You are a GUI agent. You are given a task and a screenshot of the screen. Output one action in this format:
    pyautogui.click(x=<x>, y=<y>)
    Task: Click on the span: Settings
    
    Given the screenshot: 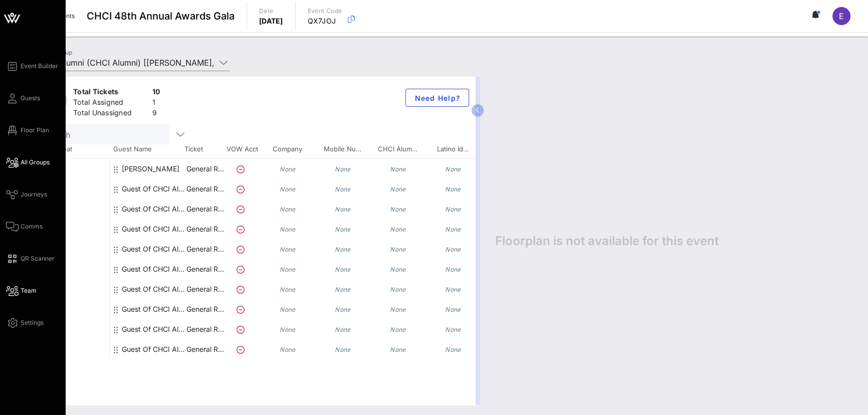 What is the action you would take?
    pyautogui.click(x=32, y=323)
    